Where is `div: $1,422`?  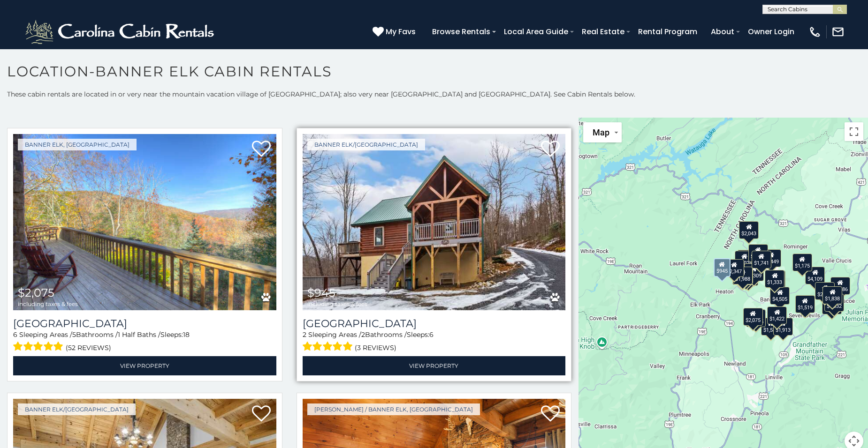
div: $1,422 is located at coordinates (777, 316).